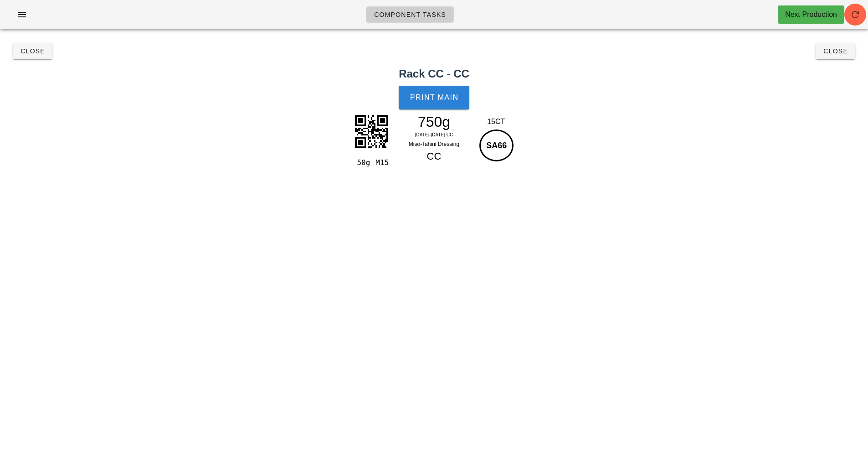 The width and height of the screenshot is (868, 451). Describe the element at coordinates (434, 156) in the screenshot. I see `span: CC` at that location.